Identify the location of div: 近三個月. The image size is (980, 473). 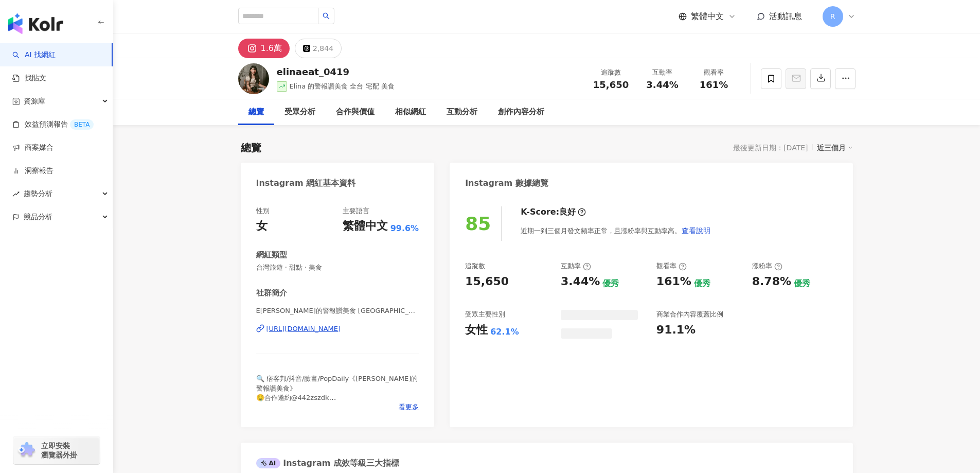
(835, 148).